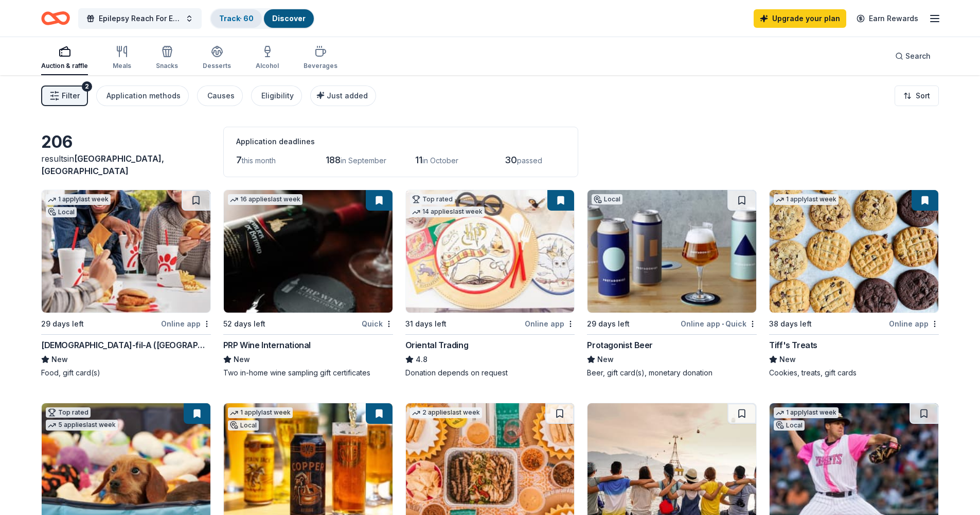  I want to click on button: Track· 60Discover, so click(262, 19).